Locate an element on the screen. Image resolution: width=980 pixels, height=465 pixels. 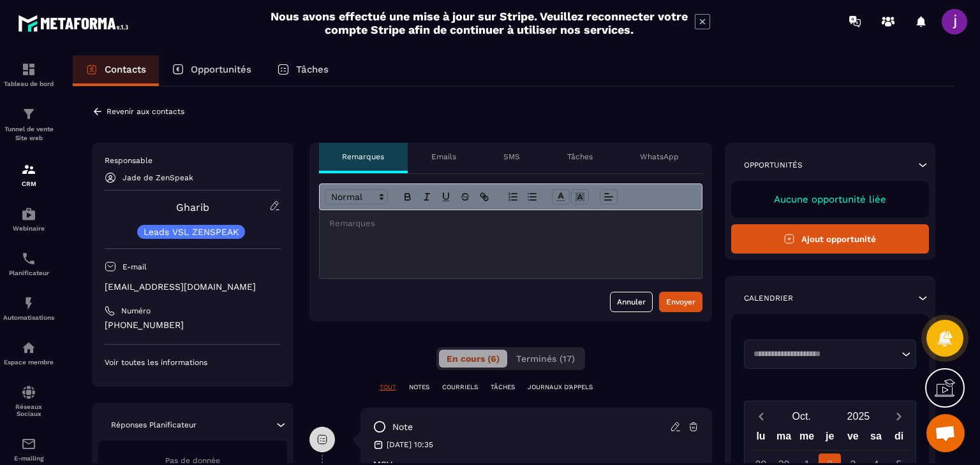
p: Réseaux Sociaux is located at coordinates (29, 410).